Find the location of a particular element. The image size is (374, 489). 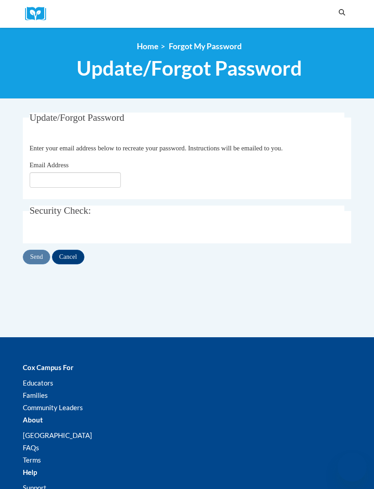

a: Families is located at coordinates (35, 395).